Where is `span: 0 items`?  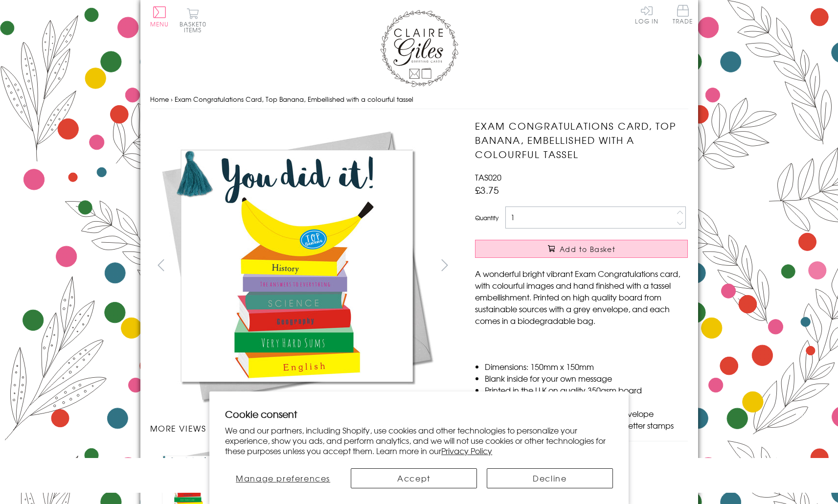 span: 0 items is located at coordinates (195, 27).